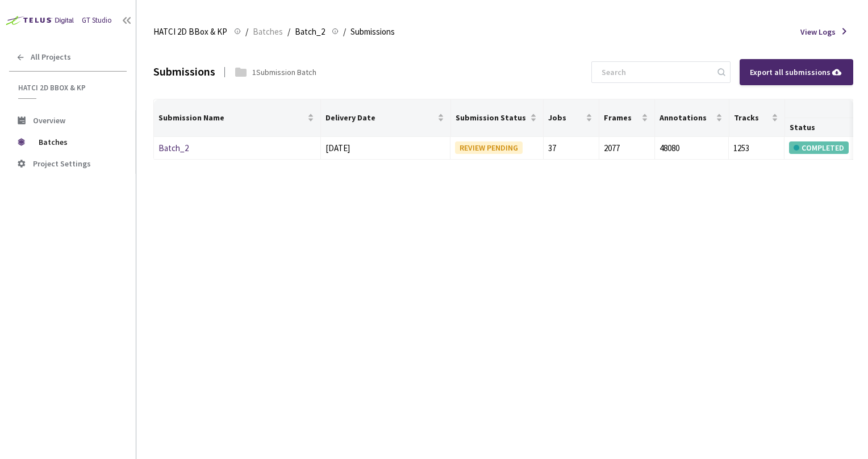 The height and width of the screenshot is (459, 868). Describe the element at coordinates (571, 148) in the screenshot. I see `div: 37` at that location.